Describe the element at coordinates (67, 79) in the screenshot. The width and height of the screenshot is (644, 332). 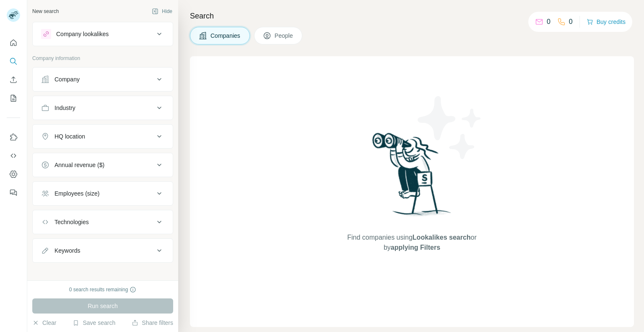
I see `div: Company` at that location.